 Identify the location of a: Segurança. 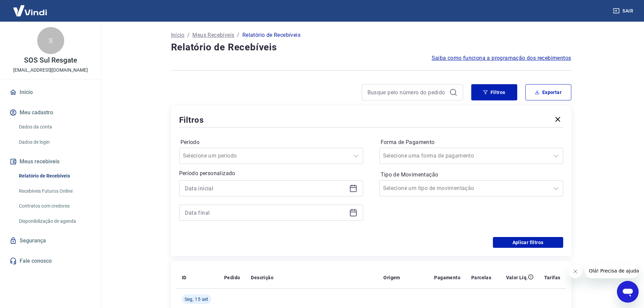
(50, 241).